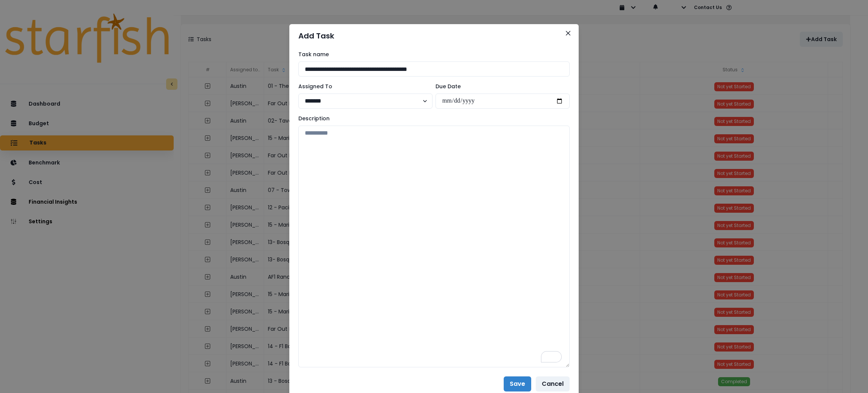 This screenshot has height=393, width=868. Describe the element at coordinates (434, 246) in the screenshot. I see `textarea: To enrich screen reader interactions, please activate Accessibility in Grammarly extension settings` at that location.